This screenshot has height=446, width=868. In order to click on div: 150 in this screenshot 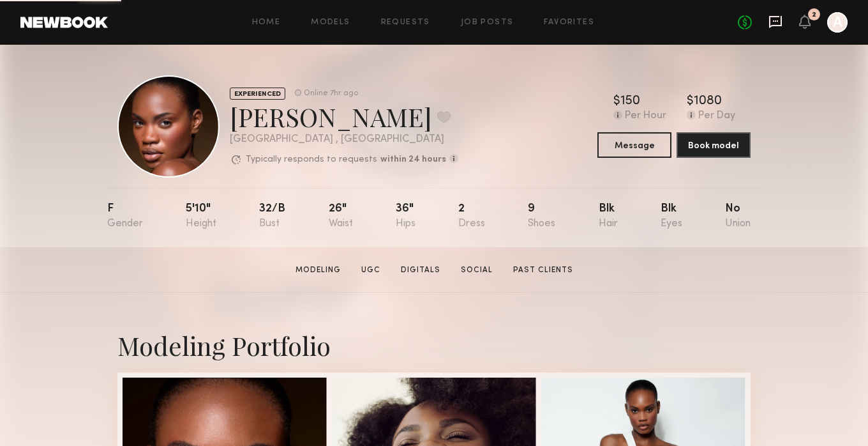, I will do `click(630, 102)`.